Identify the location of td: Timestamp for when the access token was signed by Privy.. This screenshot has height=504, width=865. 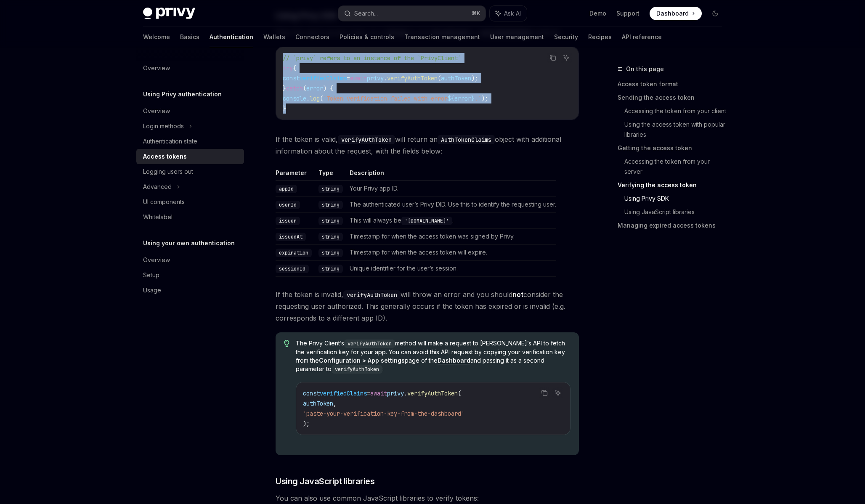
(451, 237).